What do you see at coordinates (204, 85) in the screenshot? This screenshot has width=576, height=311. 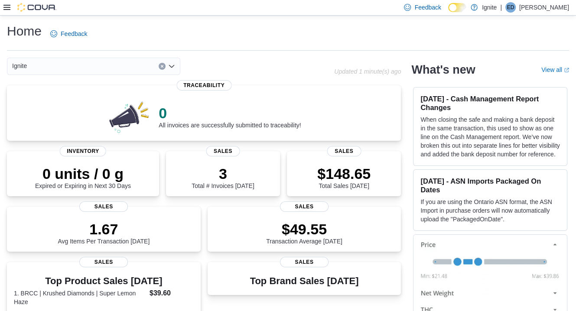 I see `span: Traceability` at bounding box center [204, 85].